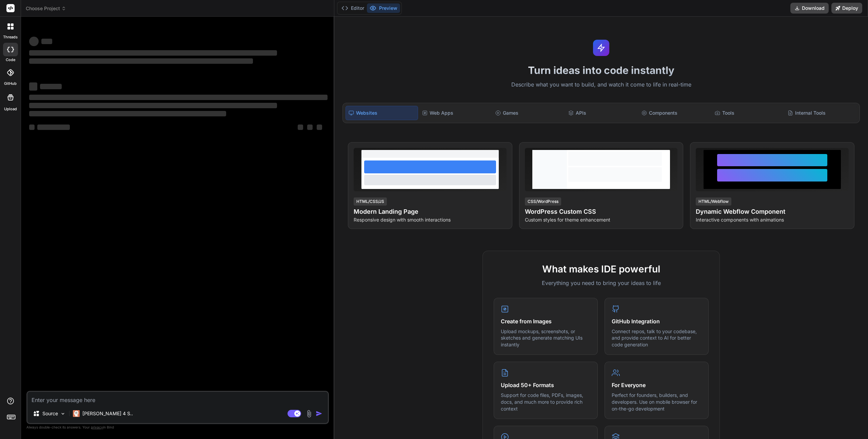  What do you see at coordinates (545, 402) in the screenshot?
I see `p: Support for code files, PDFs, images, docs, and much more to provide rich context` at bounding box center [545, 402].